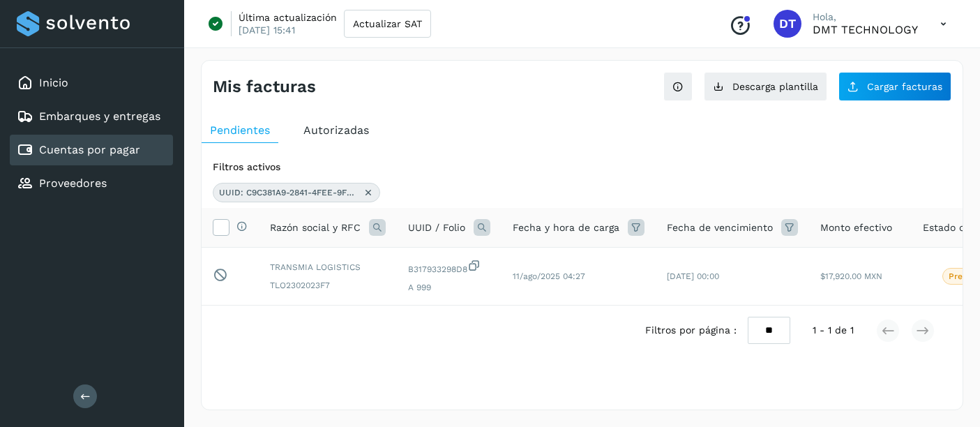  Describe the element at coordinates (91, 83) in the screenshot. I see `div: Inicio` at that location.